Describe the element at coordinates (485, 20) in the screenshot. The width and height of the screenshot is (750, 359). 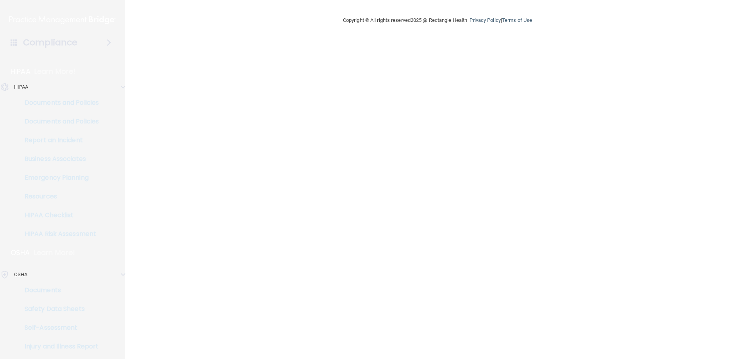
I see `a: Privacy Policy` at that location.